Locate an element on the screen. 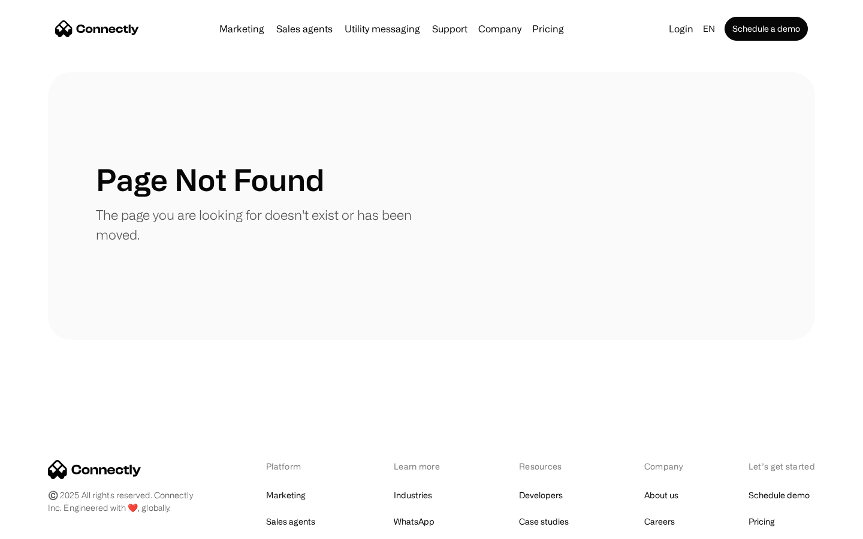 Image resolution: width=863 pixels, height=539 pixels. a: Schedule a demo is located at coordinates (766, 29).